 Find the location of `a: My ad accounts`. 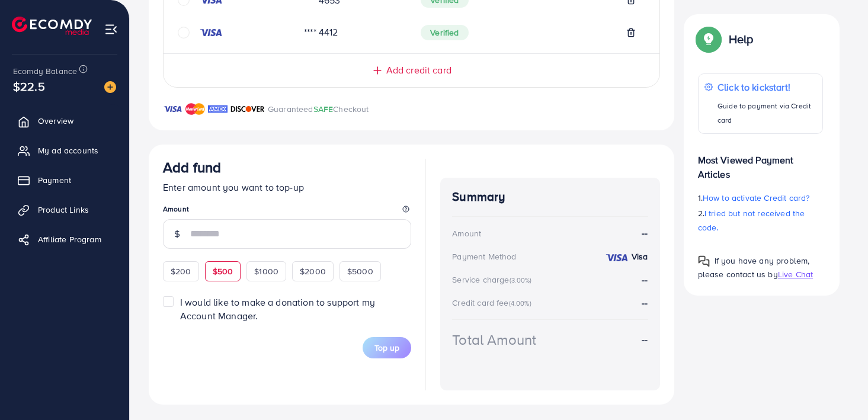

a: My ad accounts is located at coordinates (64, 151).